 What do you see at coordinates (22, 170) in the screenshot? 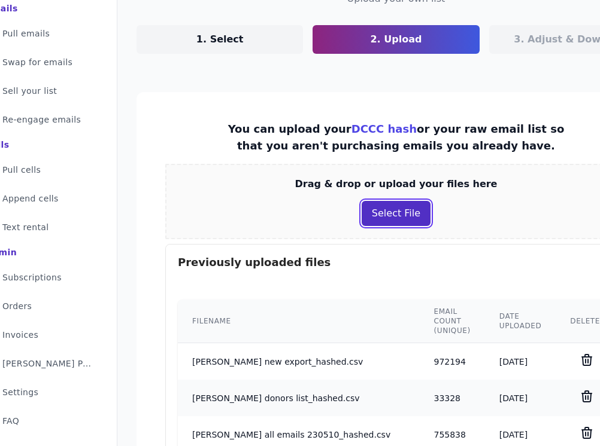
I see `span: Pull cells` at bounding box center [22, 170].